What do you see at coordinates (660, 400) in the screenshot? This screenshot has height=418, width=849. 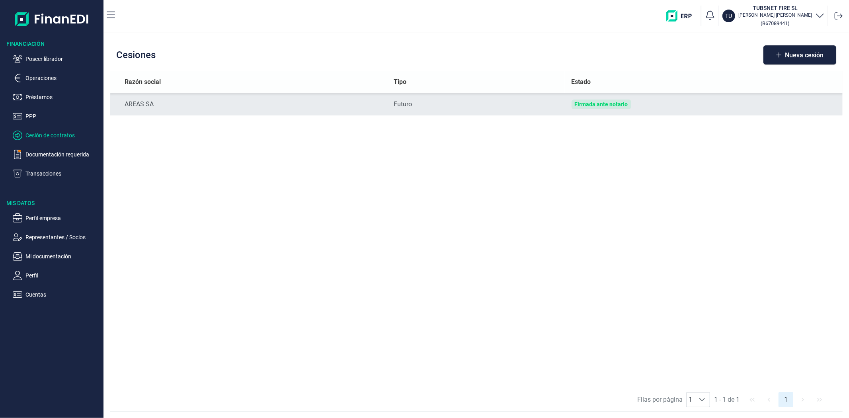 I see `span: Filas por página` at bounding box center [660, 400].